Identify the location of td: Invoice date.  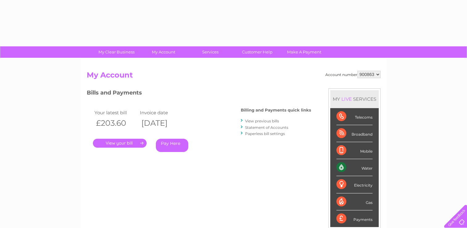
(161, 112).